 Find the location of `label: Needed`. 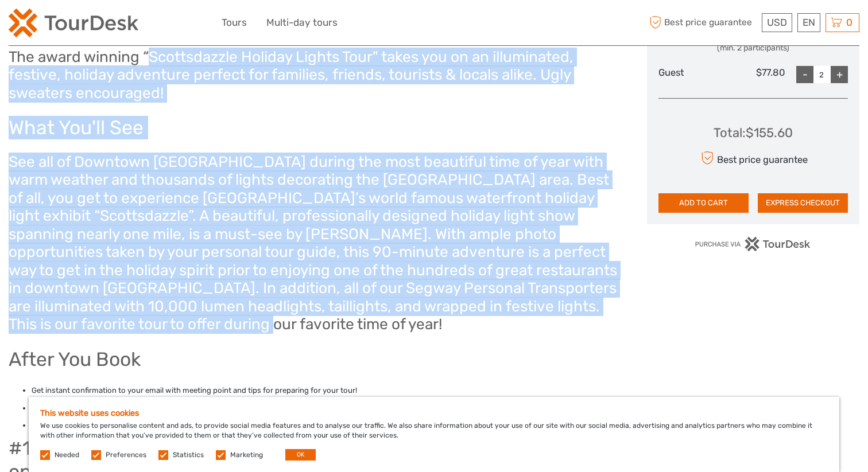

label: Needed is located at coordinates (67, 455).